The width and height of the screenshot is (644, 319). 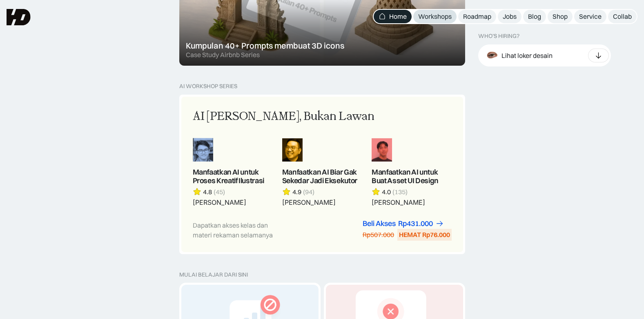 I want to click on div: Dapatkan akses kelas dan materi rekaman selamanya, so click(x=239, y=230).